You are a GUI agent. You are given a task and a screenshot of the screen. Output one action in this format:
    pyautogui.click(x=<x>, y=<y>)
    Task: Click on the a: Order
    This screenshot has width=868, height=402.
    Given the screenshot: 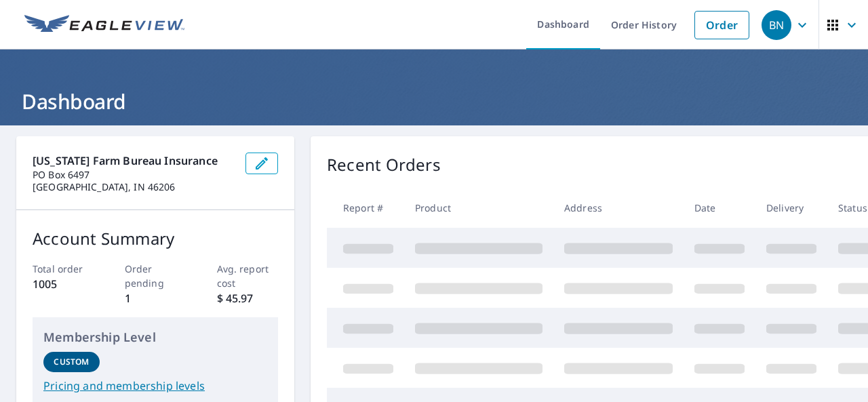 What is the action you would take?
    pyautogui.click(x=721, y=25)
    